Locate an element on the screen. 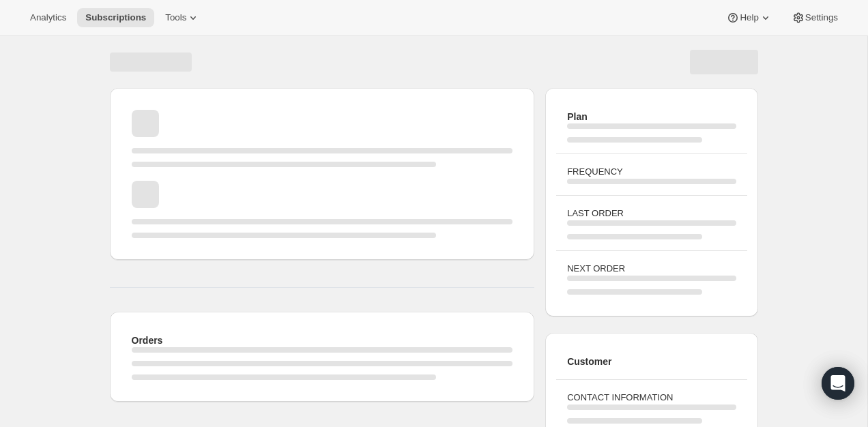 This screenshot has height=427, width=868. button: Settings is located at coordinates (814, 18).